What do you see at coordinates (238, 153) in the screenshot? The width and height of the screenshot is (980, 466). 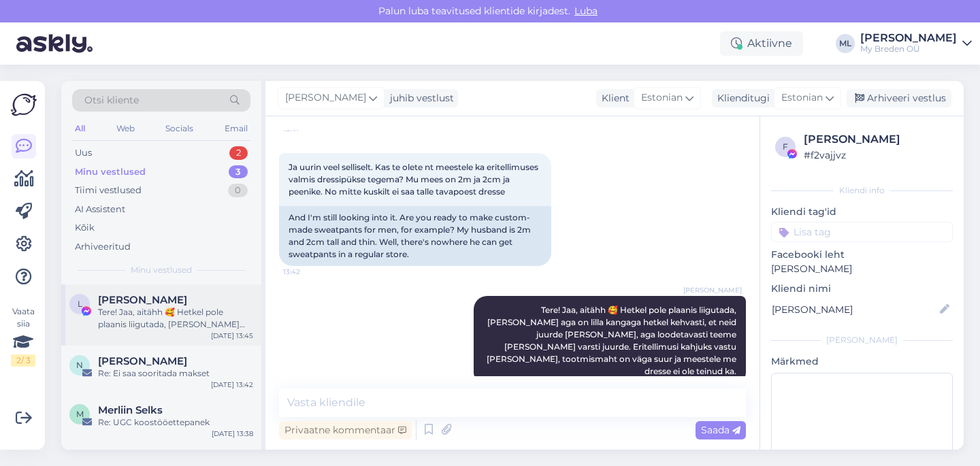 I see `div: 2` at bounding box center [238, 153].